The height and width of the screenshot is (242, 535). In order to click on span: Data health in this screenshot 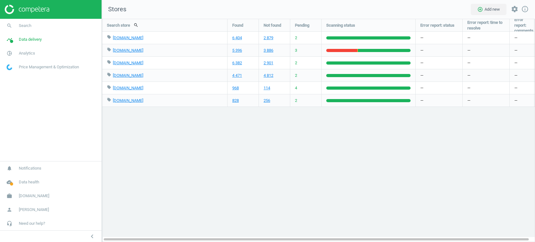, I will do `click(29, 182)`.